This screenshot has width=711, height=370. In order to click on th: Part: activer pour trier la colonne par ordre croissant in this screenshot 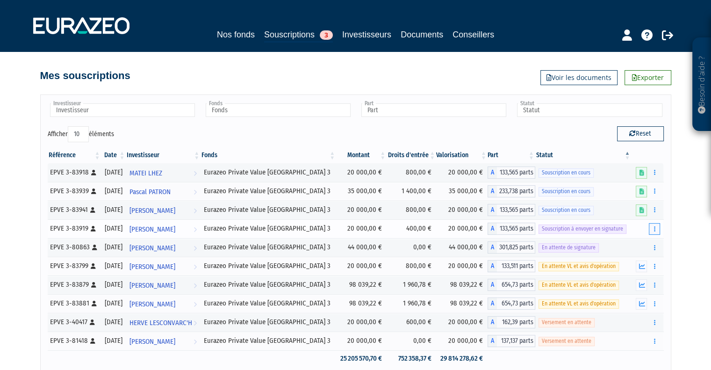, I will do `click(511, 155)`.